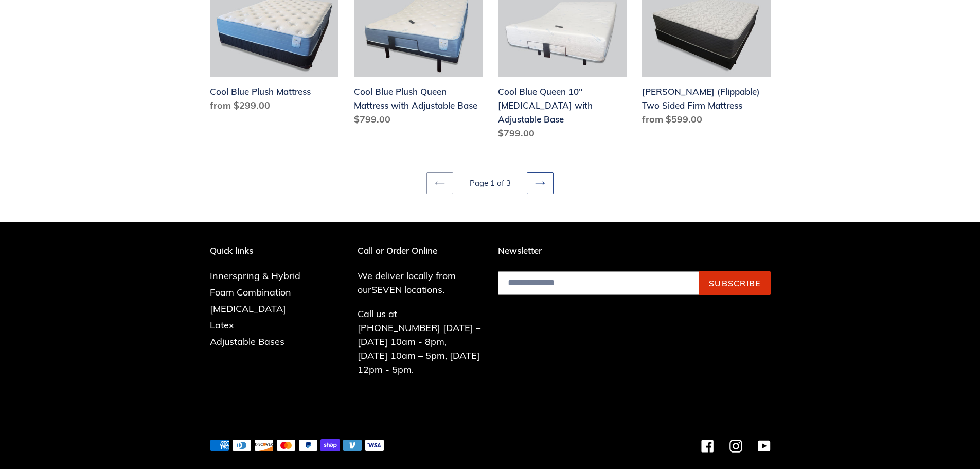 The image size is (980, 469). What do you see at coordinates (263, 251) in the screenshot?
I see `p: Quick links` at bounding box center [263, 251].